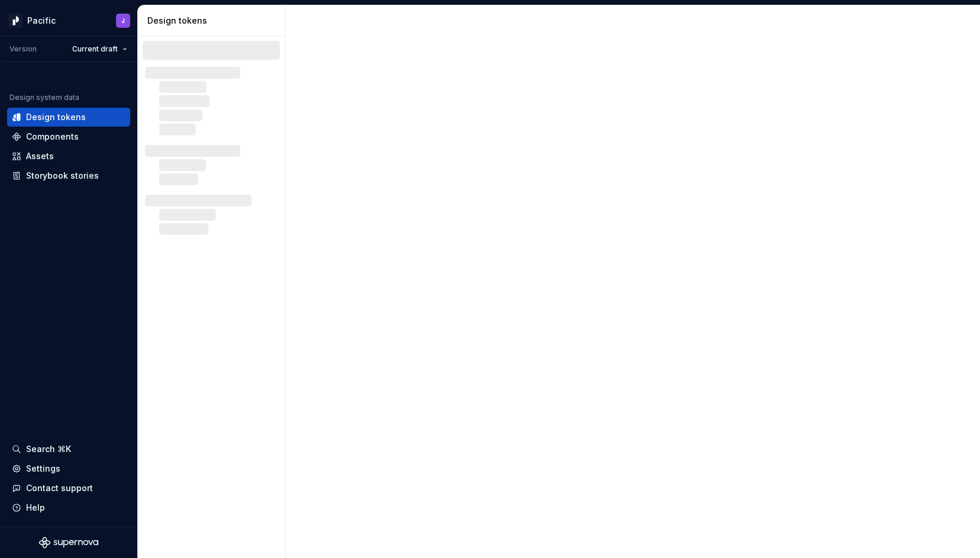 The image size is (980, 558). What do you see at coordinates (49, 449) in the screenshot?
I see `div: Search ⌘K` at bounding box center [49, 449].